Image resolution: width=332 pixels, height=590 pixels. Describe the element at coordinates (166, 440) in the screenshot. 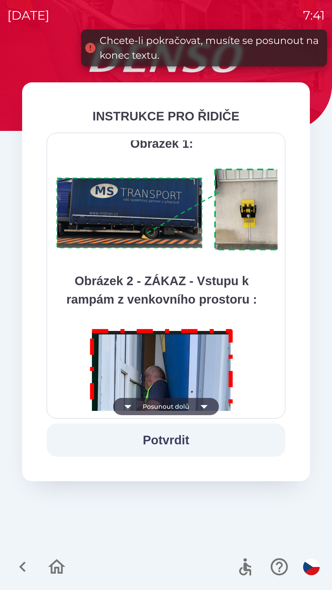

I see `button: Potvrdit` at that location.